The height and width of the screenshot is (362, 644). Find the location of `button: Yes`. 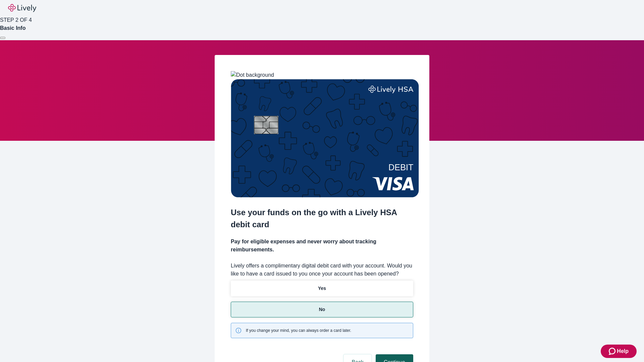

button: Yes is located at coordinates (322, 288).